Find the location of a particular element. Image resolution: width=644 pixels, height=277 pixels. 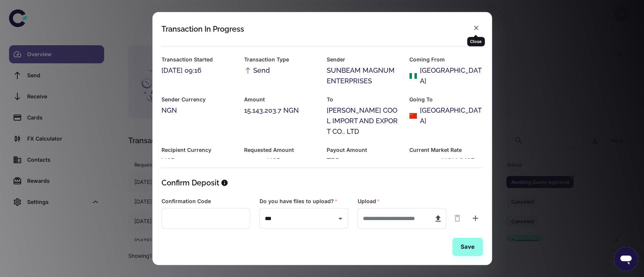

h6: Payout Amount is located at coordinates (363, 150).